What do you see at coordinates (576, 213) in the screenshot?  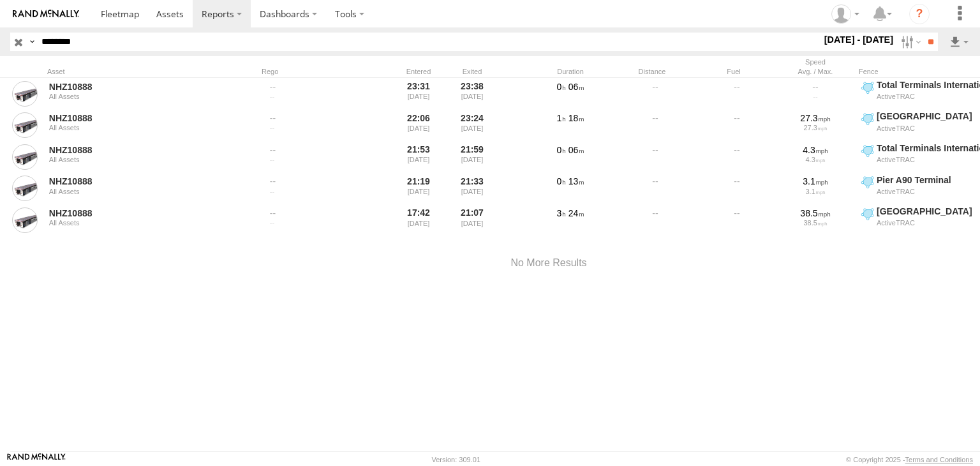 I see `span: 24` at bounding box center [576, 213].